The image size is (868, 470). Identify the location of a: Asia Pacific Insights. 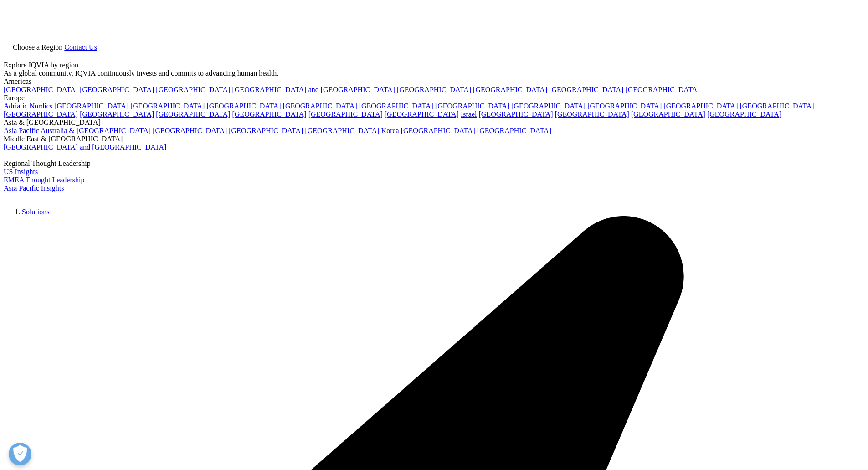
(34, 188).